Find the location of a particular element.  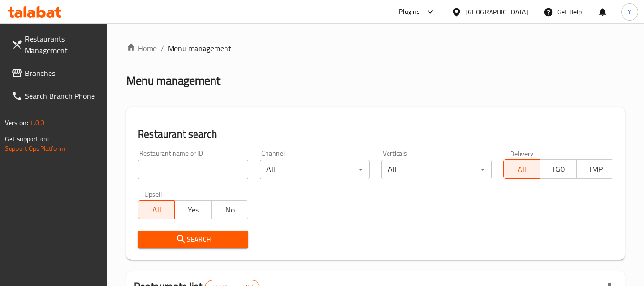

input: Search for restaurant name or ID.. is located at coordinates (193, 170).